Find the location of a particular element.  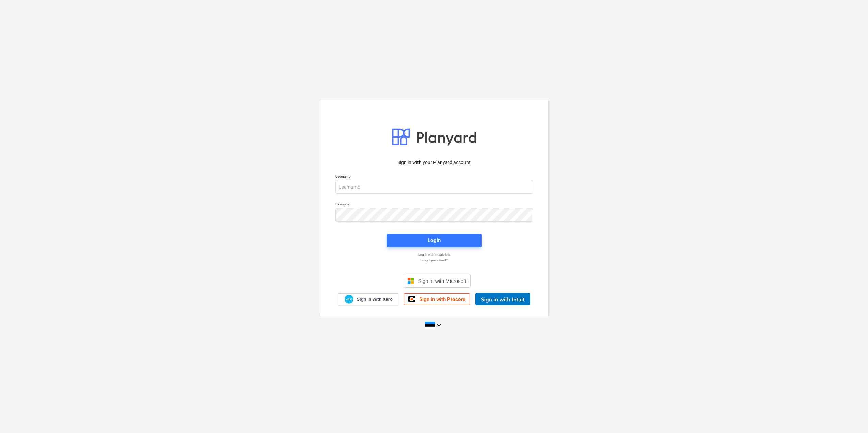

i: keyboard_arrow_down is located at coordinates (439, 325).